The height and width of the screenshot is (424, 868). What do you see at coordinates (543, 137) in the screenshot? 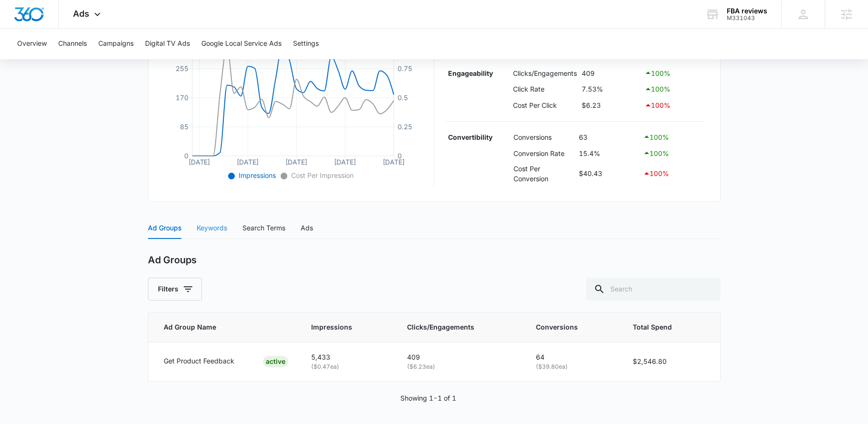
I see `td: Conversions` at bounding box center [543, 137].